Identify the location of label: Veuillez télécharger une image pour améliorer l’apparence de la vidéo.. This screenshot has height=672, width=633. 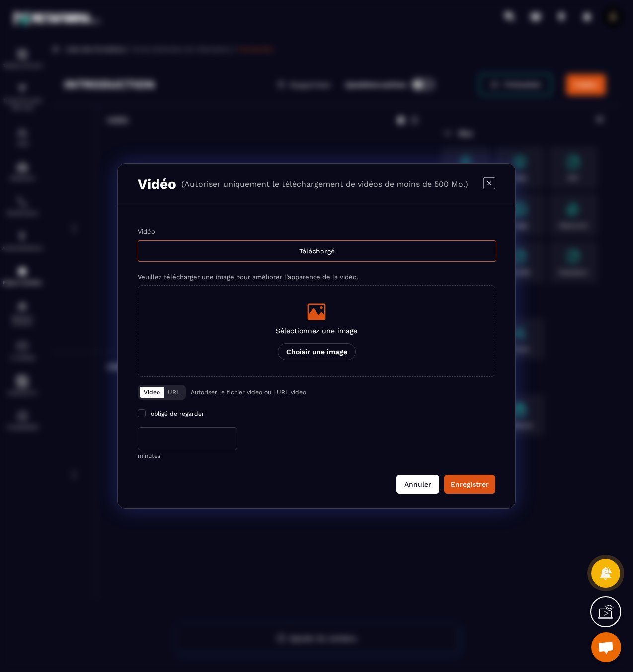
(248, 277).